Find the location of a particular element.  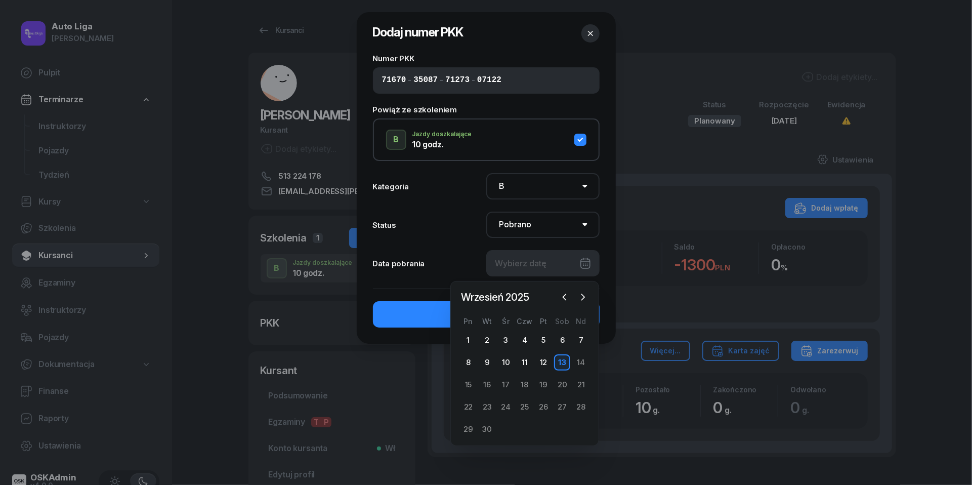

span: Wrzesień 2025 is located at coordinates (495, 297).